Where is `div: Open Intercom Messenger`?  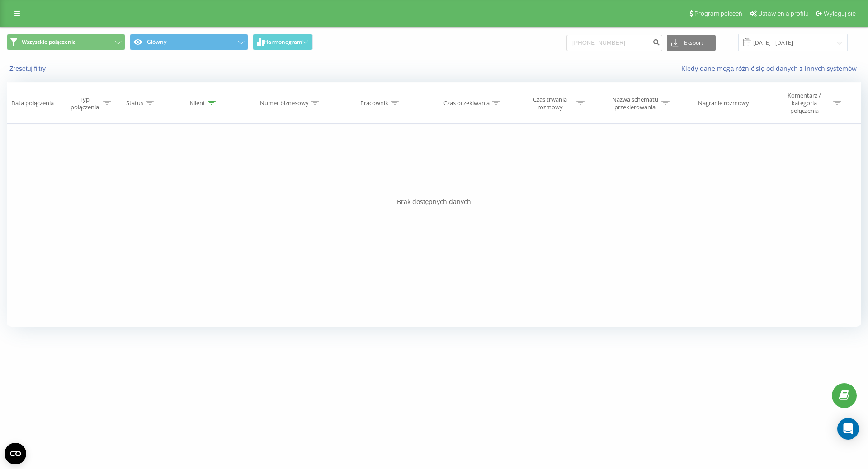
div: Open Intercom Messenger is located at coordinates (848, 429).